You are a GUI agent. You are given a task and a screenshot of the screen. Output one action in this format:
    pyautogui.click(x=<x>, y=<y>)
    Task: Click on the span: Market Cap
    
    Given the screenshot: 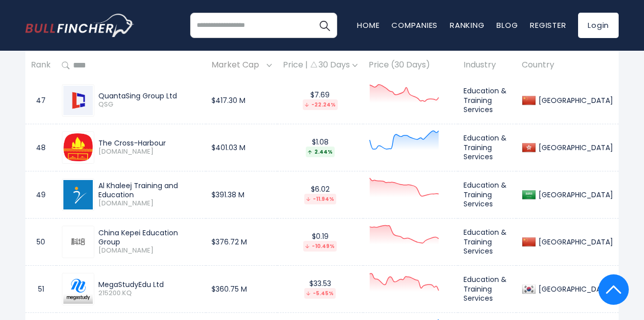 What is the action you would take?
    pyautogui.click(x=238, y=65)
    